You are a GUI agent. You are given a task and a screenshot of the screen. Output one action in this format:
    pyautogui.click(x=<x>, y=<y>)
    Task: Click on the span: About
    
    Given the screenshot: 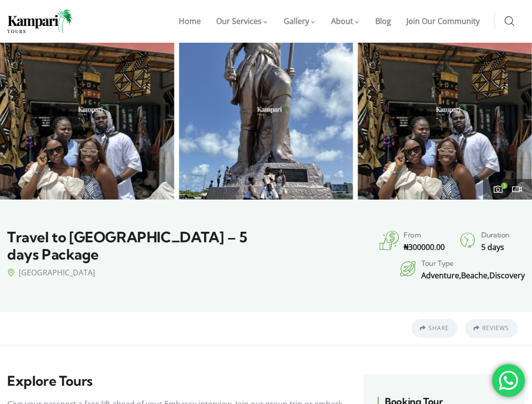 What is the action you would take?
    pyautogui.click(x=342, y=21)
    